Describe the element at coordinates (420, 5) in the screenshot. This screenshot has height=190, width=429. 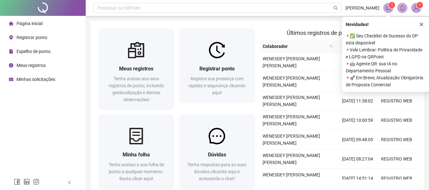
I see `sup: Atualize o seu contato no menu Meus Dados` at that location.